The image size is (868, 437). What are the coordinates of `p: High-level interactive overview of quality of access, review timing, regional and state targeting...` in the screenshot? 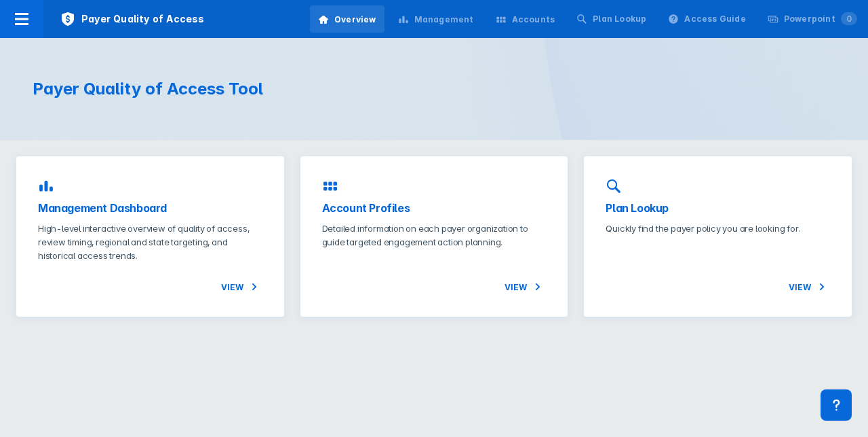 It's located at (150, 242).